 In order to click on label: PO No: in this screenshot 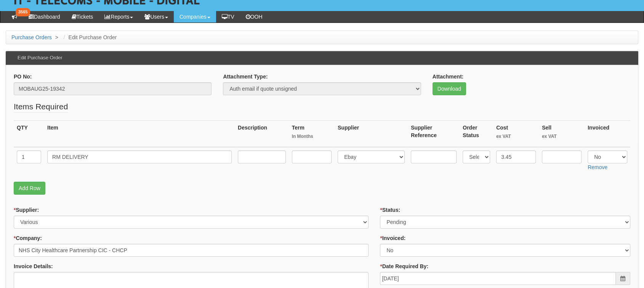, I will do `click(23, 77)`.